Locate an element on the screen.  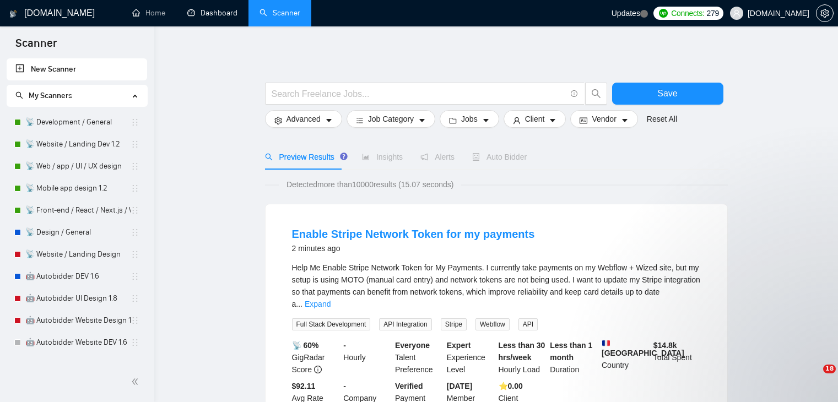
button: setting is located at coordinates (825, 13).